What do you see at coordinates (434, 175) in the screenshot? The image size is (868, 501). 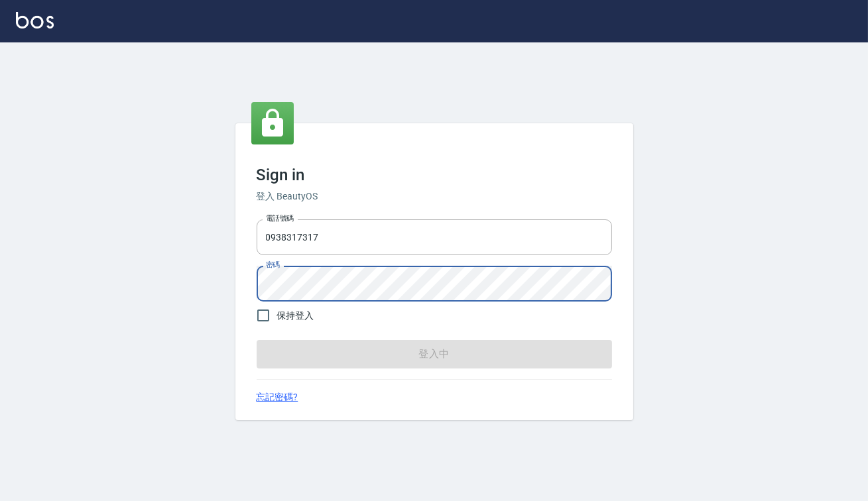 I see `h3: Sign in` at bounding box center [434, 175].